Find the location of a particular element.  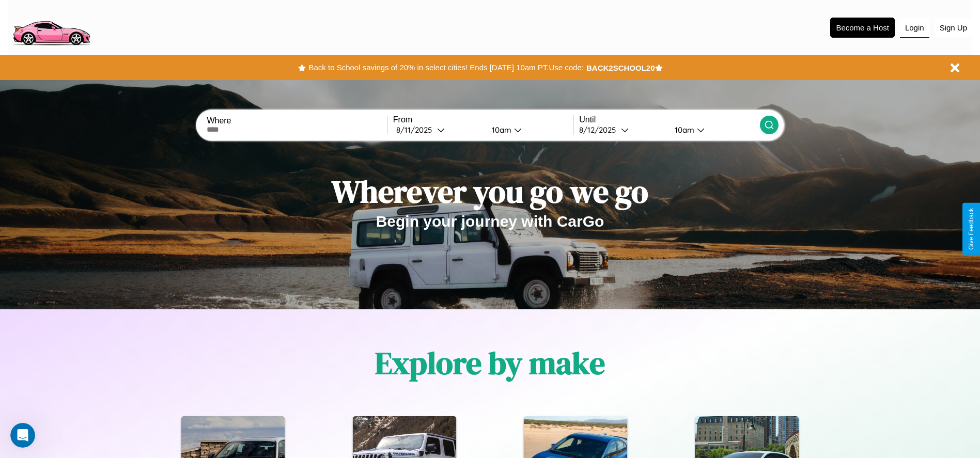

h1: Explore by make is located at coordinates (490, 363).